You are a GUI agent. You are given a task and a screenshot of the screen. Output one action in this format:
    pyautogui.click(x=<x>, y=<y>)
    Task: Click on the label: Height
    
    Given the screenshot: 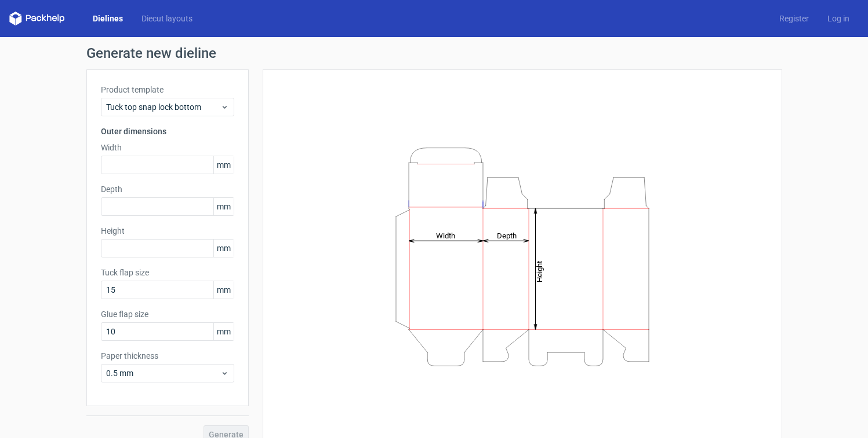 What is the action you would take?
    pyautogui.click(x=167, y=231)
    